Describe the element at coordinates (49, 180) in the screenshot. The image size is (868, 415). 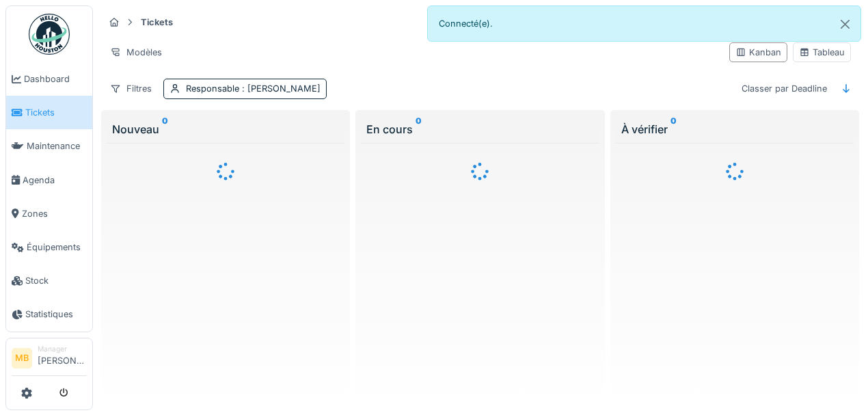
I see `a: Agenda` at that location.